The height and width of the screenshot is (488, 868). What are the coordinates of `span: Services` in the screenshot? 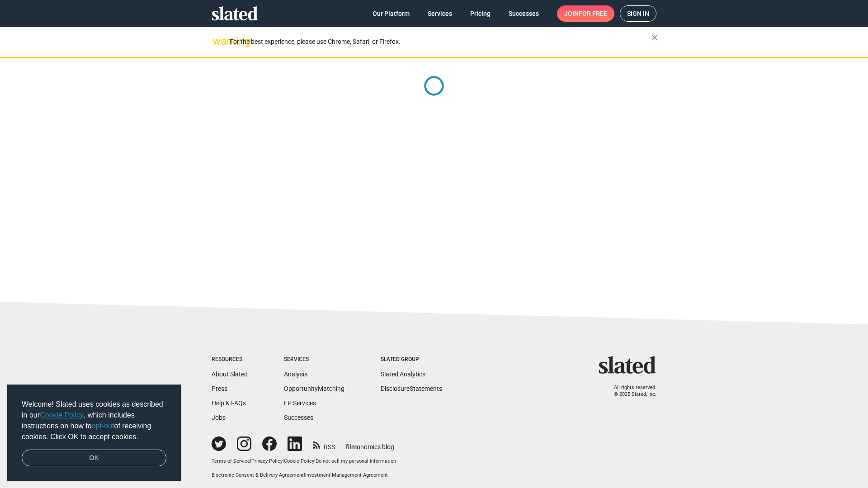 It's located at (440, 14).